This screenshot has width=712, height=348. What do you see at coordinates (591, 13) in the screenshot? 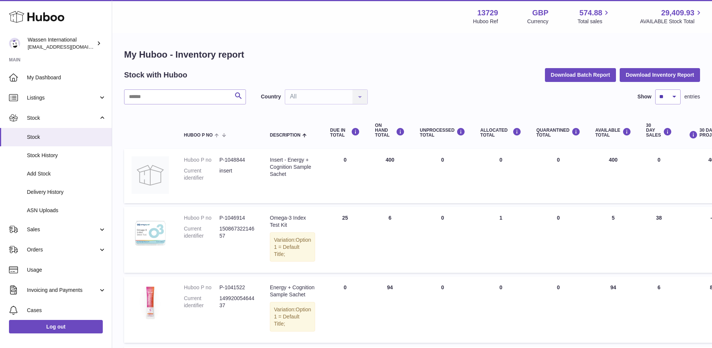
I see `span: 574.88` at bounding box center [591, 13].